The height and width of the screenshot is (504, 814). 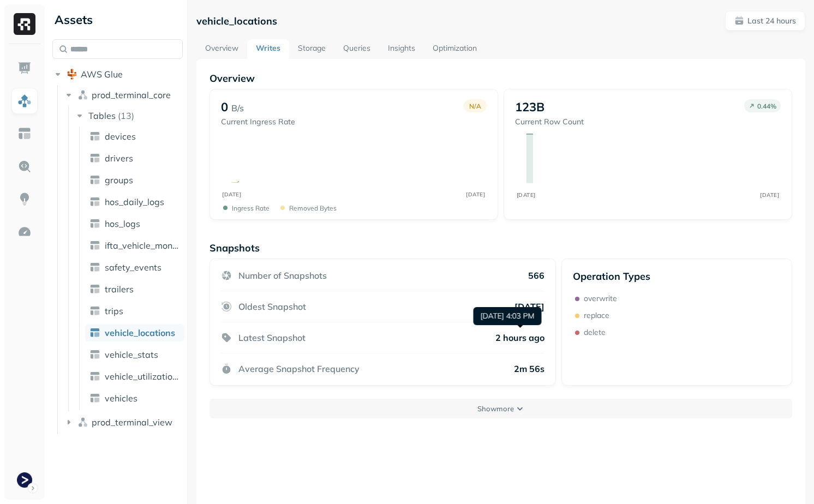 I want to click on button: prod_terminal_view, so click(x=124, y=422).